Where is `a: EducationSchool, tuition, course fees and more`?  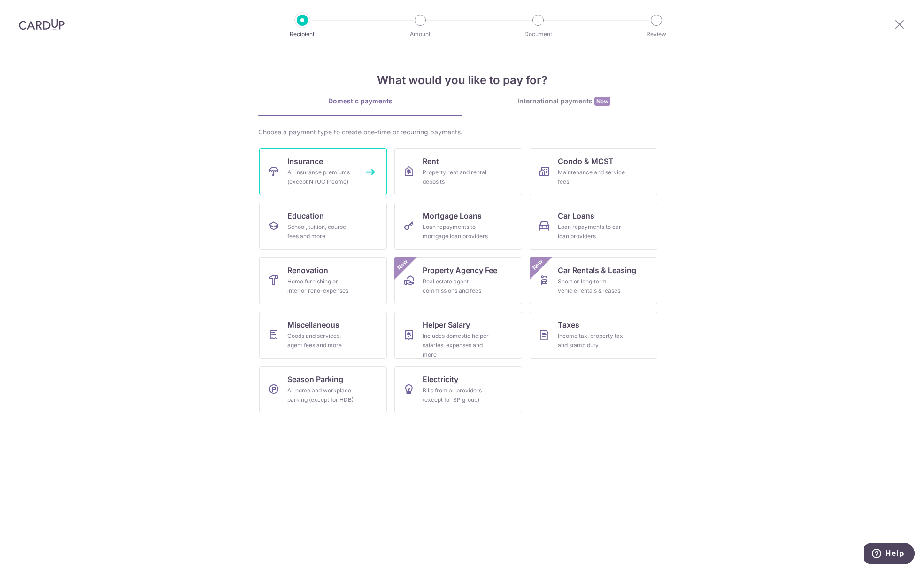 a: EducationSchool, tuition, course fees and more is located at coordinates (323, 226).